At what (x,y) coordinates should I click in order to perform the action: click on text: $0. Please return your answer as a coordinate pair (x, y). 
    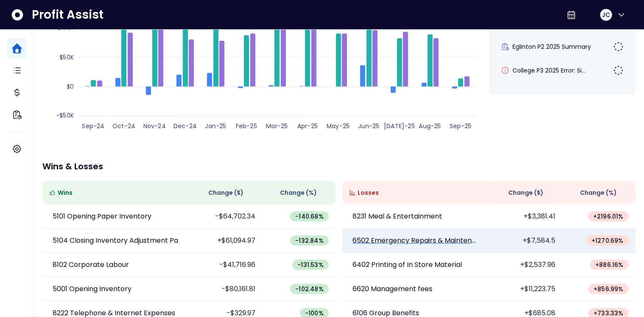
    Looking at the image, I should click on (70, 87).